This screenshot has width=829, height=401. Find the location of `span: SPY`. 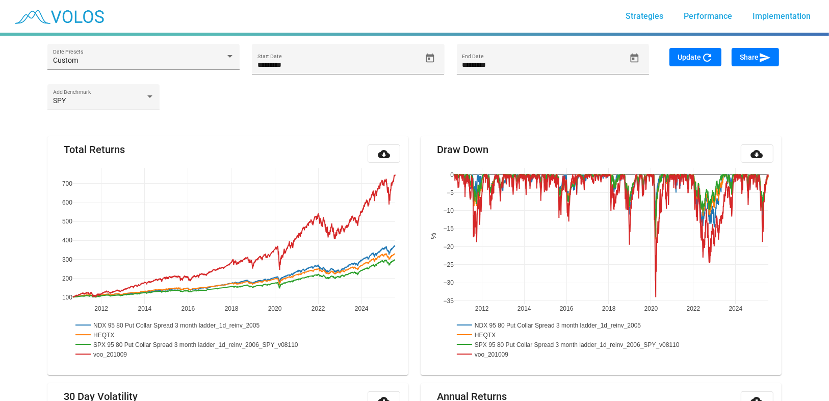

span: SPY is located at coordinates (59, 100).